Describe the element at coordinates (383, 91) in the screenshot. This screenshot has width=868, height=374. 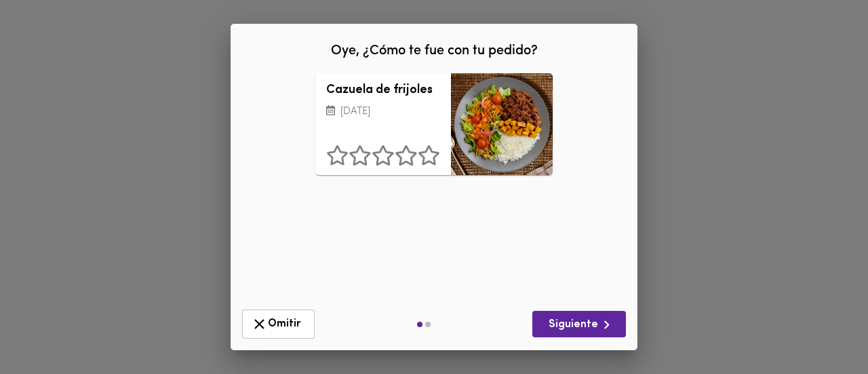
I see `h3: Cazuela de frijoles` at that location.